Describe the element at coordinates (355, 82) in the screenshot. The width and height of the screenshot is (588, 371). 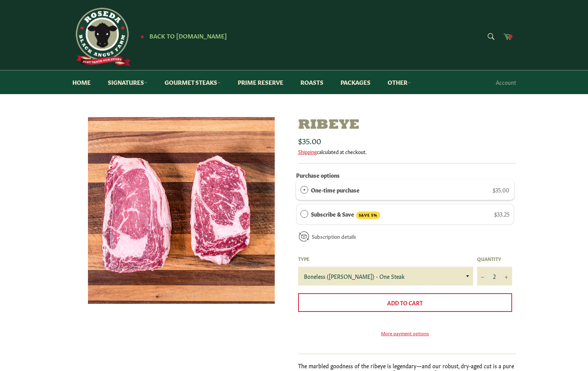
I see `a: Packages` at that location.